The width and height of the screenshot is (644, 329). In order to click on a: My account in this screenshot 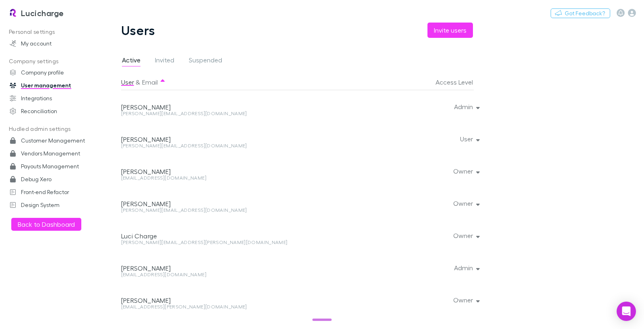, I will do `click(54, 44)`.